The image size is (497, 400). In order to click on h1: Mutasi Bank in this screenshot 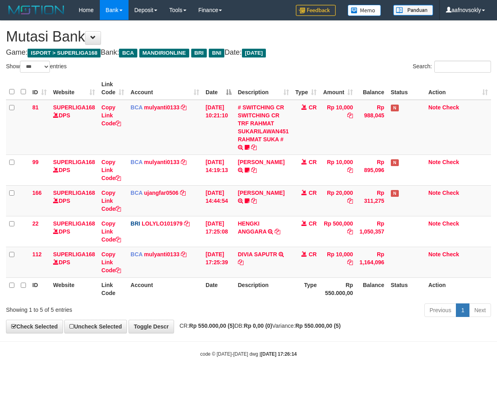, I will do `click(248, 37)`.